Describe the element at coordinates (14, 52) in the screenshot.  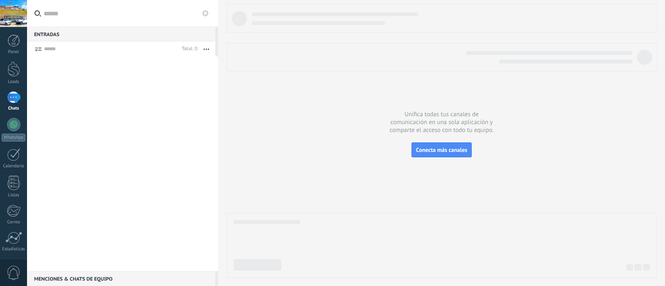
I see `div: Panel` at that location.